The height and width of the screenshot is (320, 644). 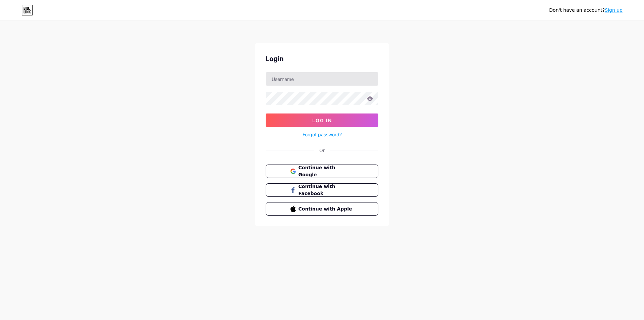 I want to click on button: Continue with Google, so click(x=322, y=171).